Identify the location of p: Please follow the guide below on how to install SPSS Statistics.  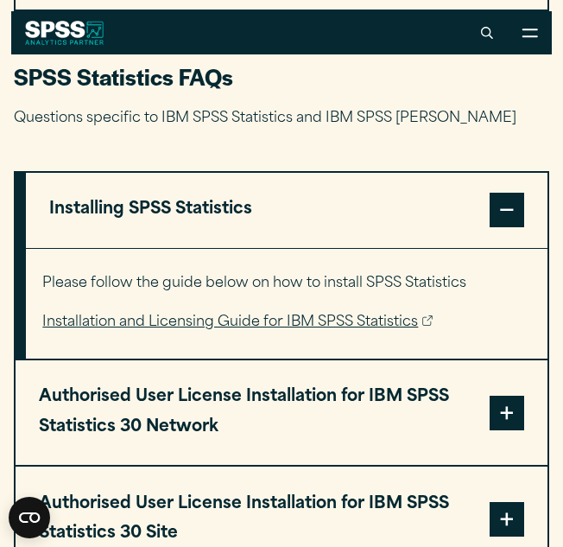
(286, 283).